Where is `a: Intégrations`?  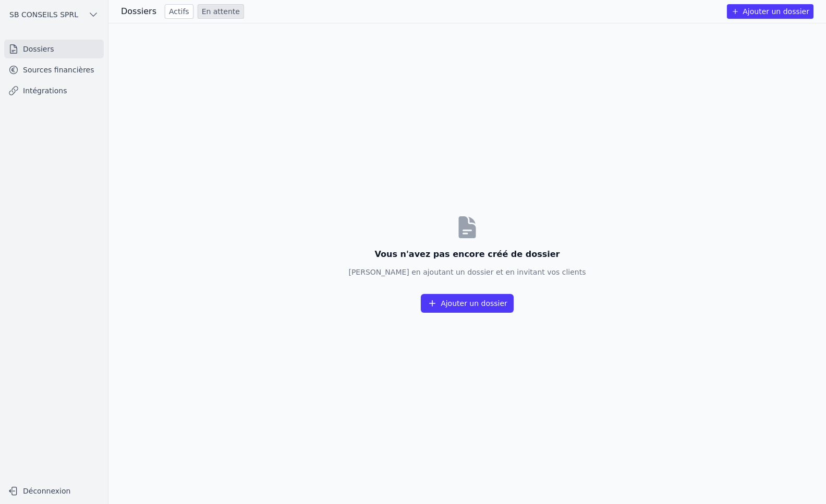 a: Intégrations is located at coordinates (53, 91).